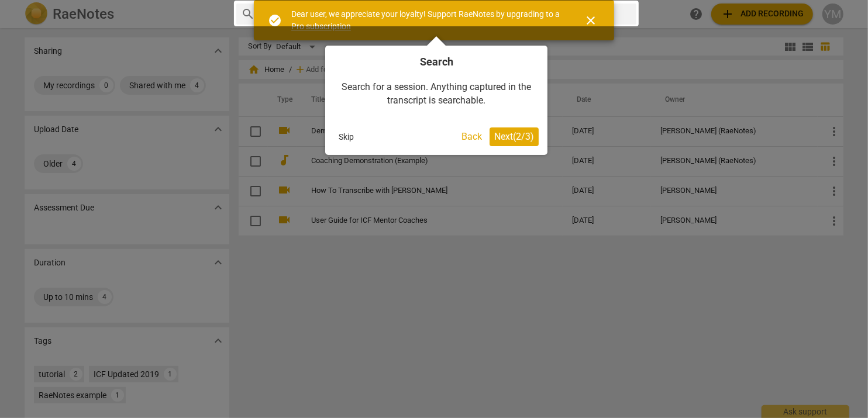 This screenshot has width=868, height=418. What do you see at coordinates (346, 137) in the screenshot?
I see `button: Skip` at bounding box center [346, 137].